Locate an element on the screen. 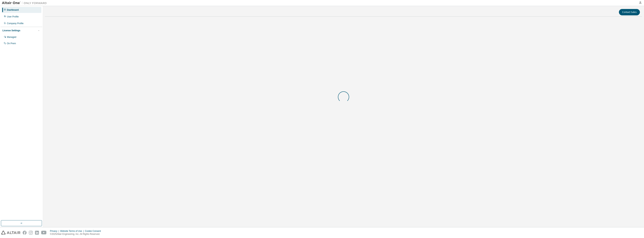 The width and height of the screenshot is (644, 238). div: Privacy is located at coordinates (55, 231).